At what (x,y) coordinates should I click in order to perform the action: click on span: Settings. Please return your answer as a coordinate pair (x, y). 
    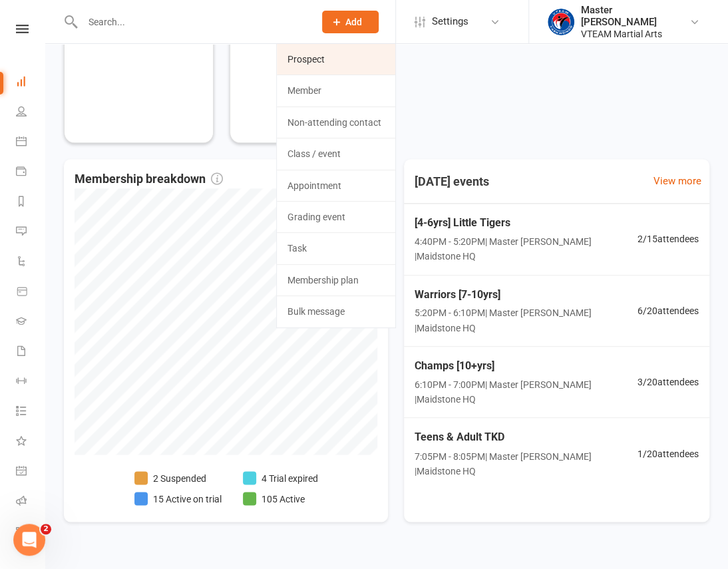
    Looking at the image, I should click on (450, 22).